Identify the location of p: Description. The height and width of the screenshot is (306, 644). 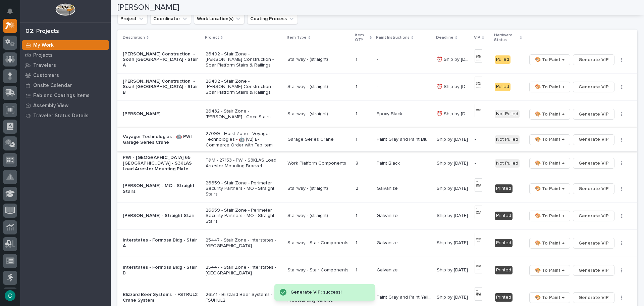
(134, 38).